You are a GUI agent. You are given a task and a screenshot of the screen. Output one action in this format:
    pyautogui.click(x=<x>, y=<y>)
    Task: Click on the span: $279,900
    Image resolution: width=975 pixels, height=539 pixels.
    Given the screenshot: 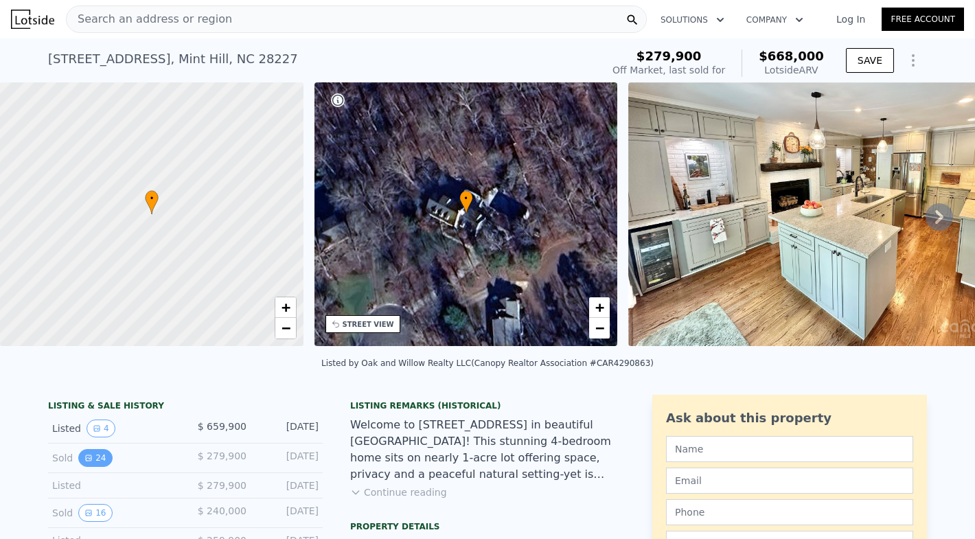 What is the action you would take?
    pyautogui.click(x=669, y=56)
    